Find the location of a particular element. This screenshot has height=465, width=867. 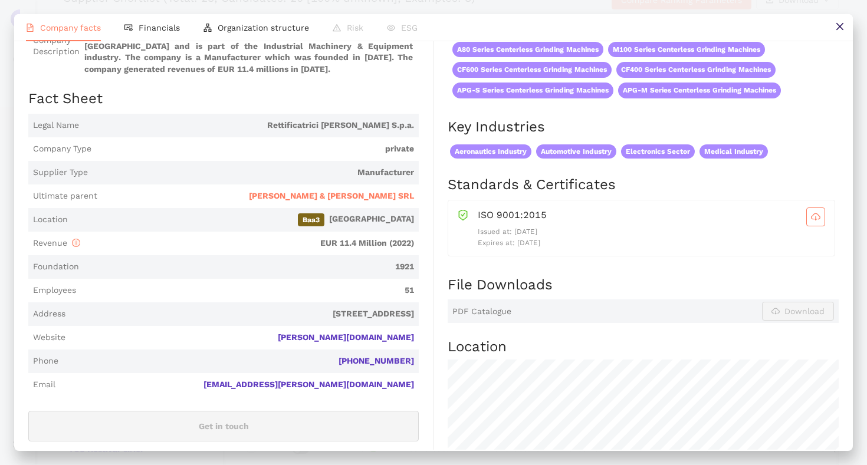

span: Supplier Type is located at coordinates (60, 173).